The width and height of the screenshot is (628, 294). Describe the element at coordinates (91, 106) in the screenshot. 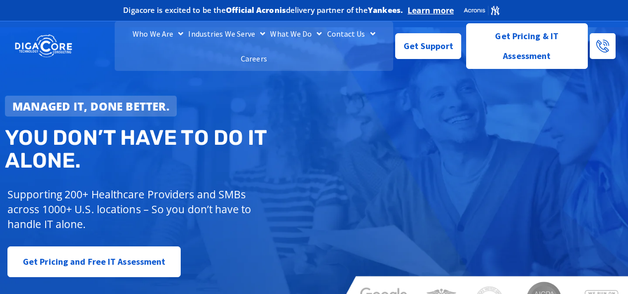

I see `strong: Managed IT, done better.` at that location.